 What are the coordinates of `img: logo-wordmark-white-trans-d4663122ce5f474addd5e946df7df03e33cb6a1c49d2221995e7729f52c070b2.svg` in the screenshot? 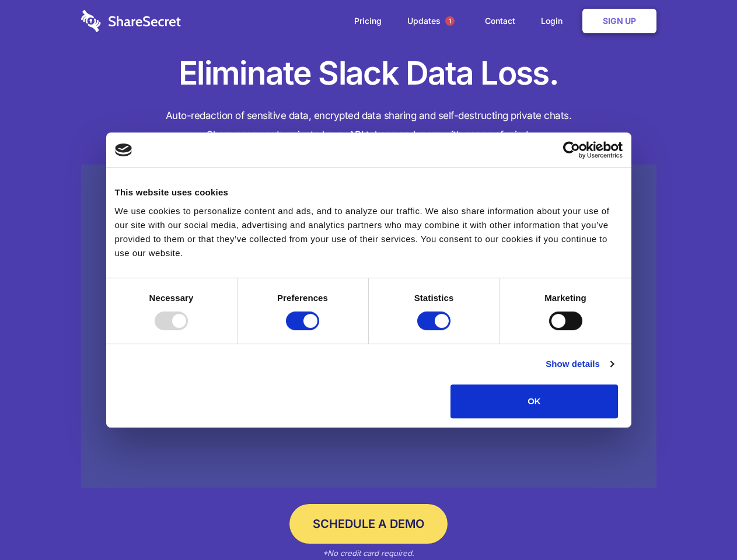 It's located at (131, 21).